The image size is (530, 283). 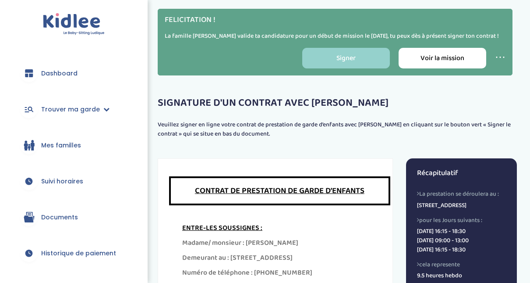 What do you see at coordinates (461, 220) in the screenshot?
I see `h4: pour les Jours suivants :` at bounding box center [461, 220].